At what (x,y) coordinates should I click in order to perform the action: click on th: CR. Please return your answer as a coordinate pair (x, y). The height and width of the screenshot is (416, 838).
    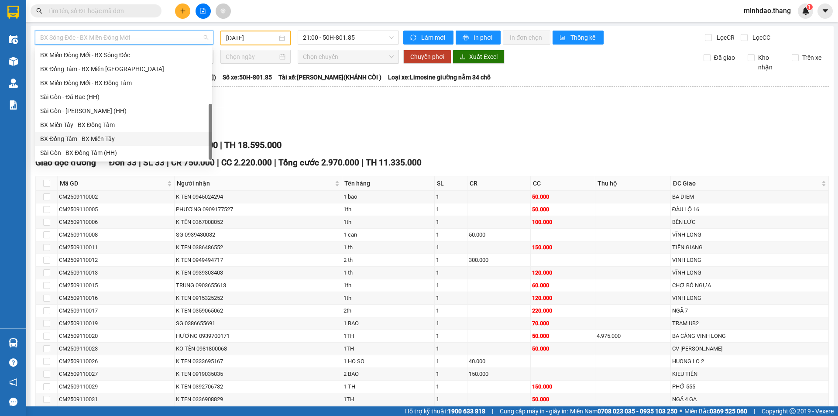
    Looking at the image, I should click on (499, 183).